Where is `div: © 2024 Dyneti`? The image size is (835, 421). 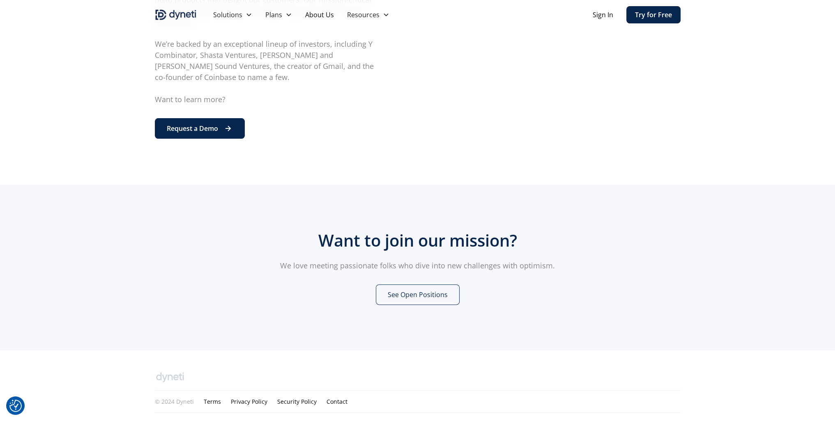
div: © 2024 Dyneti is located at coordinates (174, 402).